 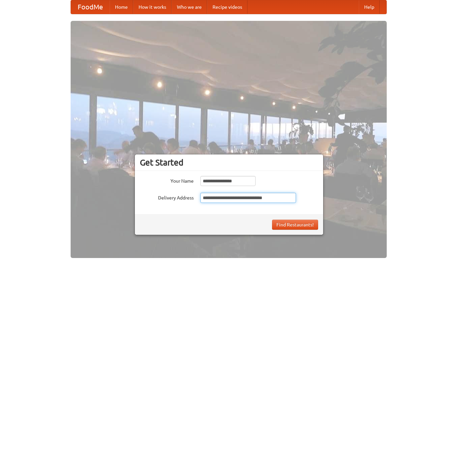 I want to click on label: Your Name, so click(x=167, y=180).